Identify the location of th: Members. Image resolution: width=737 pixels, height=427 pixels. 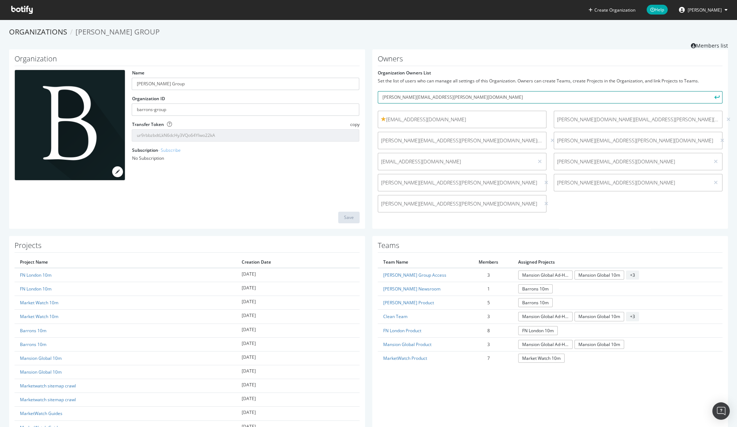
(488, 262).